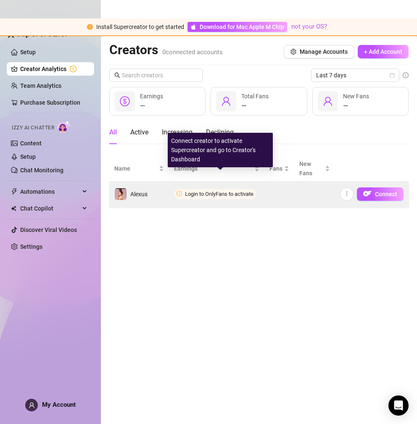 The image size is (417, 424). Describe the element at coordinates (121, 194) in the screenshot. I see `img: Alexus` at that location.